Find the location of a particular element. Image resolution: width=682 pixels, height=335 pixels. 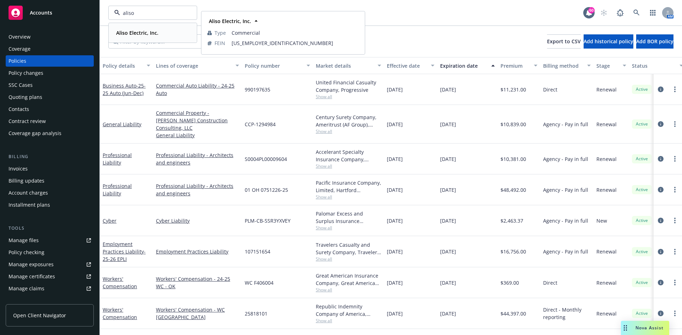

a: Manage exposures is located at coordinates (50, 265).